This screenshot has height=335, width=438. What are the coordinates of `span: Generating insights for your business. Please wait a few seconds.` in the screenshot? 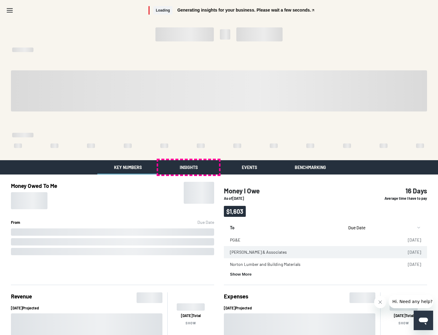 It's located at (244, 10).